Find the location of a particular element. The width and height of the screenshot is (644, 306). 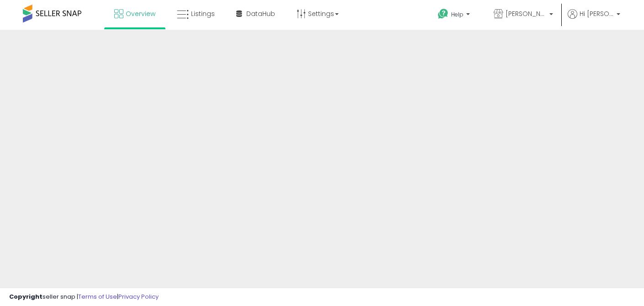

a: Privacy Policy is located at coordinates (139, 296).